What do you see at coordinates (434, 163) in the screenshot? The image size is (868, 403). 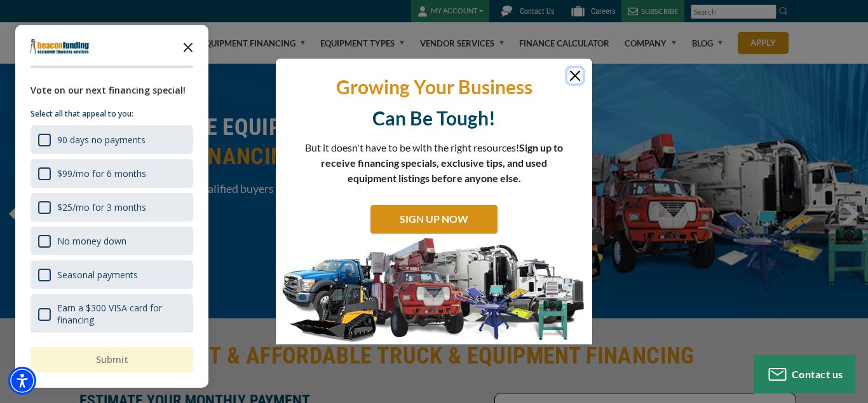 I see `p: But it doesn't have to be with the right resources!` at bounding box center [434, 163].